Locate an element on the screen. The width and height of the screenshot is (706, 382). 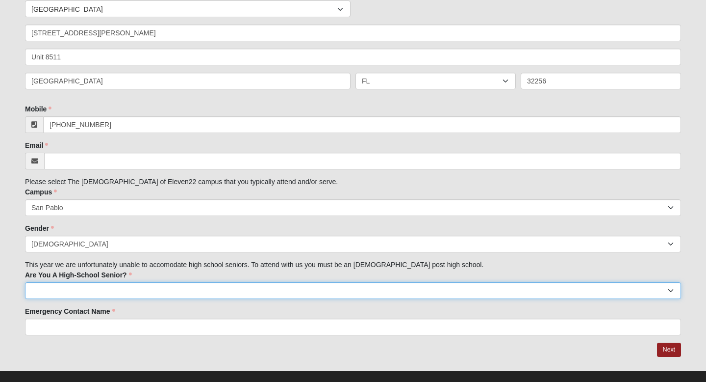
a: Next is located at coordinates (669, 349).